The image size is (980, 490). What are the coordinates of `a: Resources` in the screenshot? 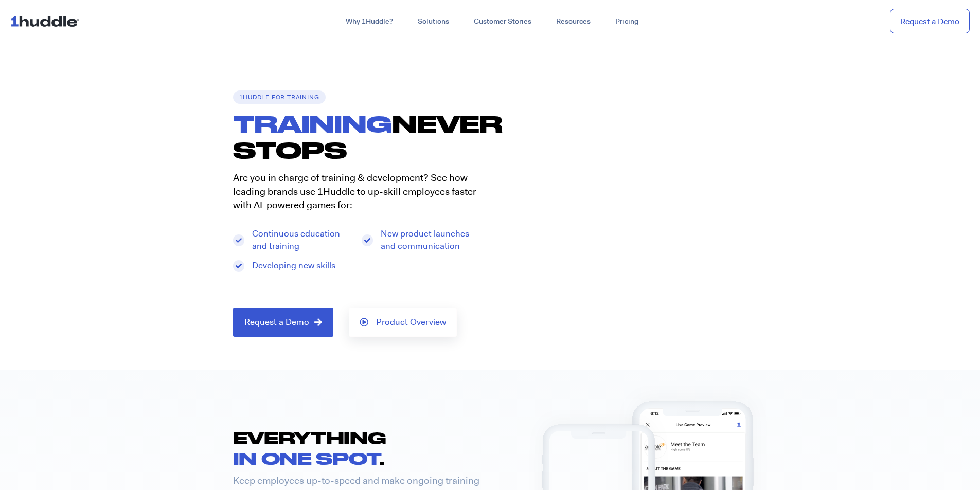 It's located at (573, 22).